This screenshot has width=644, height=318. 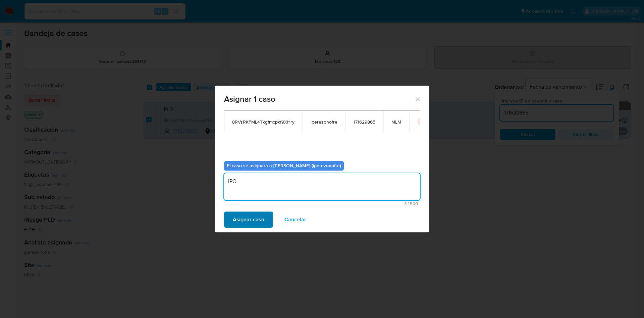 I want to click on span: Cancelar, so click(x=295, y=220).